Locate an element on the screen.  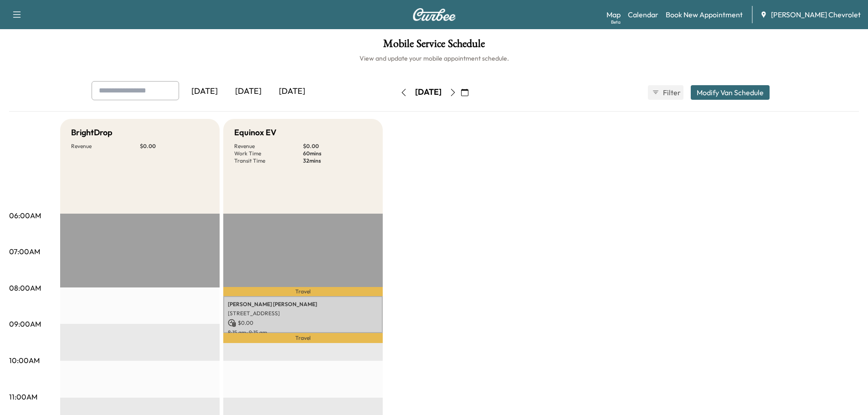
a: Calendar is located at coordinates (643, 15).